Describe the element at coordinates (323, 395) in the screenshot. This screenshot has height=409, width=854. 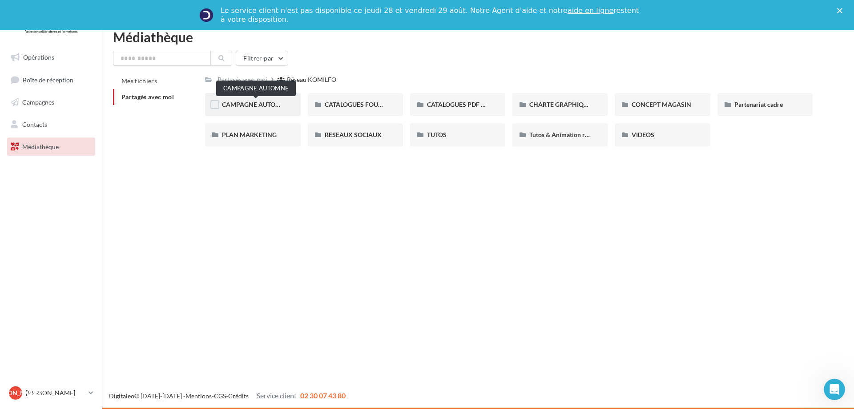
I see `span: 02 30 07 43 80` at that location.